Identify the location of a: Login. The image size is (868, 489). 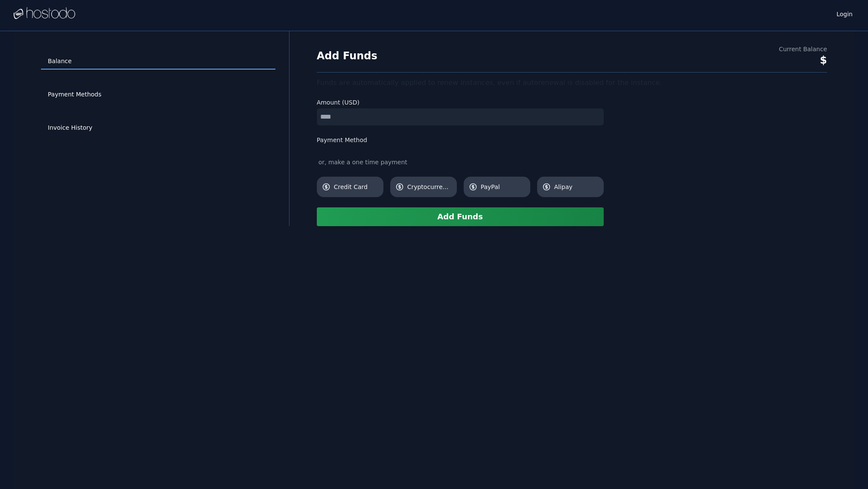
(845, 14).